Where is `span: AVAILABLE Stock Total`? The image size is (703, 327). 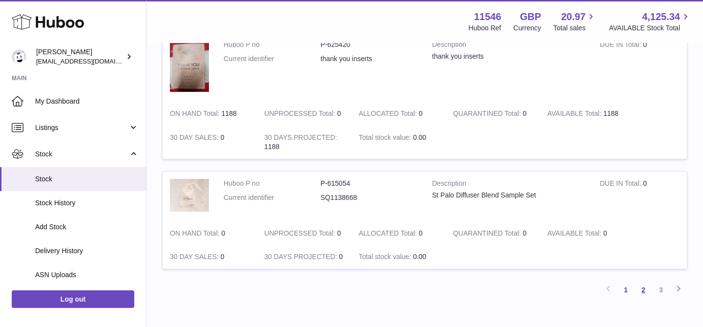 span: AVAILABLE Stock Total is located at coordinates (650, 28).